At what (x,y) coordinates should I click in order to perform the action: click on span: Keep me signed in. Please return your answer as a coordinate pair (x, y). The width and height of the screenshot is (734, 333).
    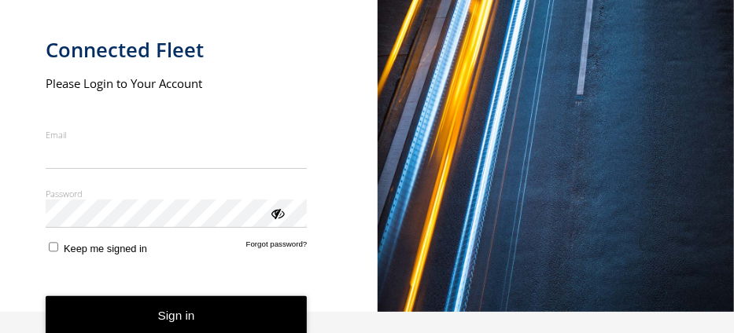
    Looking at the image, I should click on (105, 248).